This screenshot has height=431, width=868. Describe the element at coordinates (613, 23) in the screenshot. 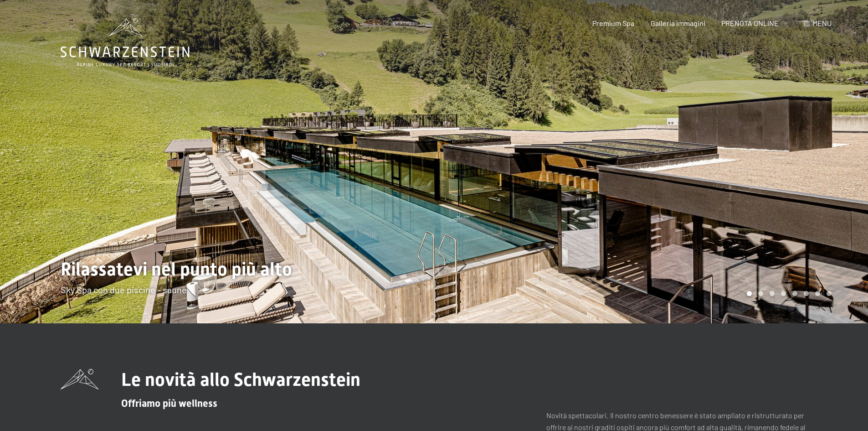

I see `span: Premium Spa` at that location.